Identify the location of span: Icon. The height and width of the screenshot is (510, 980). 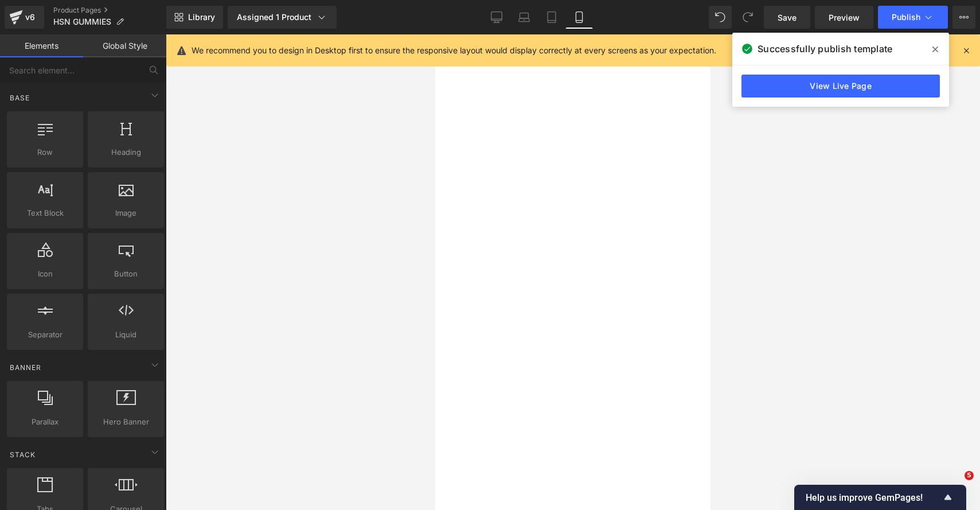
(45, 274).